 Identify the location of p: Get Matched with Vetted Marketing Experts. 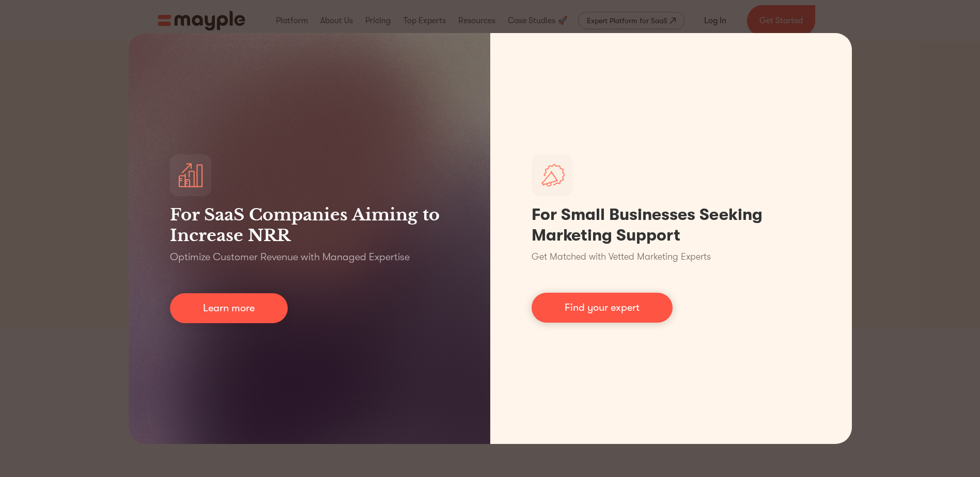
(621, 257).